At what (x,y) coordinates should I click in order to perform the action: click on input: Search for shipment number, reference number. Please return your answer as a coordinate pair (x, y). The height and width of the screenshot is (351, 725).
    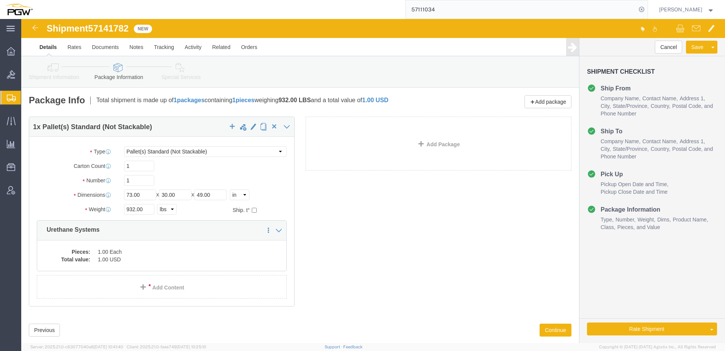
    Looking at the image, I should click on (521, 9).